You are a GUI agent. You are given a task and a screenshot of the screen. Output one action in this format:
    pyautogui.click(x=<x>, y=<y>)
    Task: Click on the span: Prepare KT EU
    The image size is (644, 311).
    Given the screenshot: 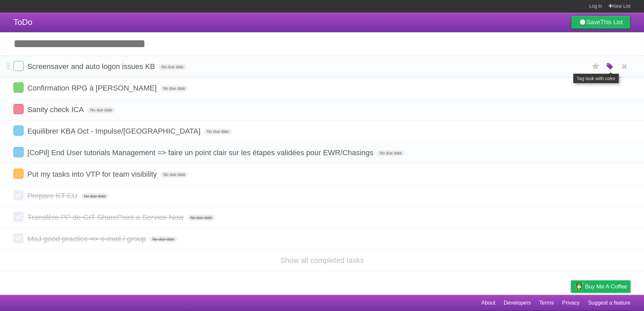 What is the action you would take?
    pyautogui.click(x=53, y=196)
    